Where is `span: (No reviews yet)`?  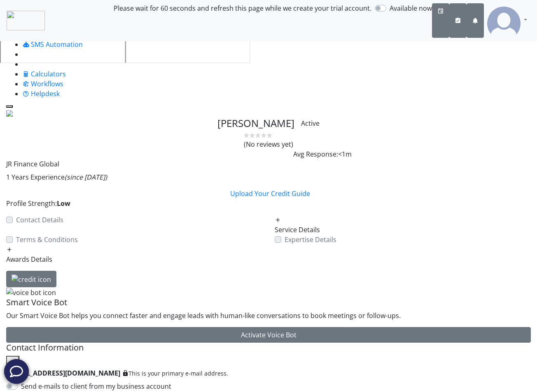 span: (No reviews yet) is located at coordinates (268, 144).